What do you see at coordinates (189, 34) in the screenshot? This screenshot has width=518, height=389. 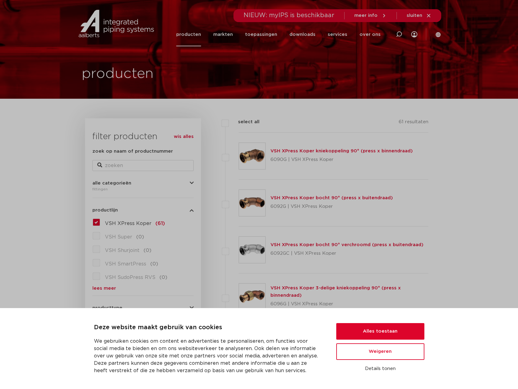 I see `a: producten` at bounding box center [189, 34].